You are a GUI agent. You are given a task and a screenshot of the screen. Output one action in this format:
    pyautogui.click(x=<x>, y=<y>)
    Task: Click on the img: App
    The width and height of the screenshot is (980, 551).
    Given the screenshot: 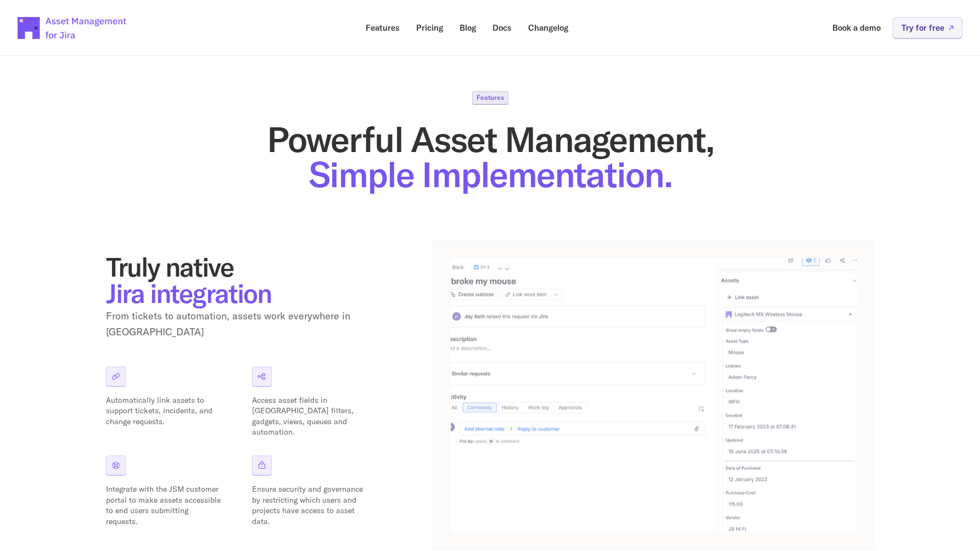 What is the action you would take?
    pyautogui.click(x=654, y=395)
    